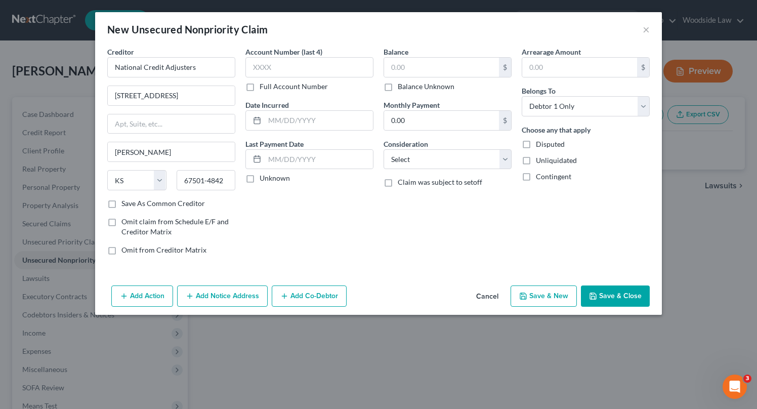 The image size is (757, 409). Describe the element at coordinates (615, 296) in the screenshot. I see `button: Save & Close` at that location.